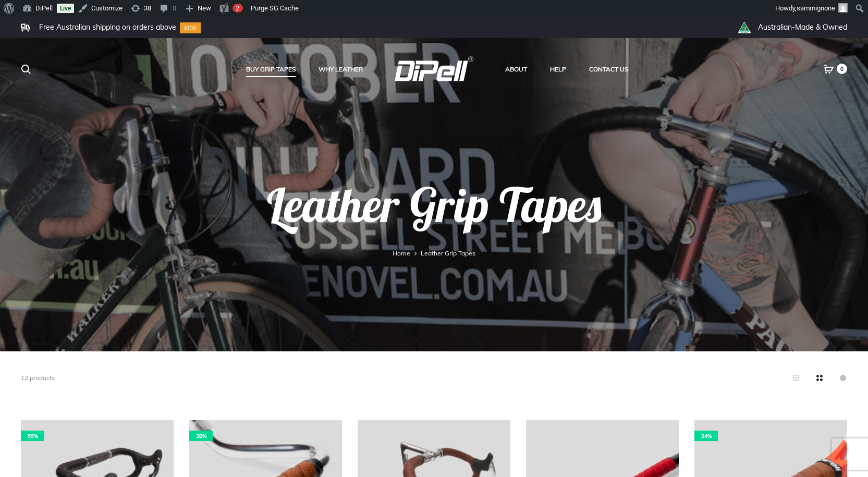 The width and height of the screenshot is (868, 477). What do you see at coordinates (402, 253) in the screenshot?
I see `a: Home` at bounding box center [402, 253].